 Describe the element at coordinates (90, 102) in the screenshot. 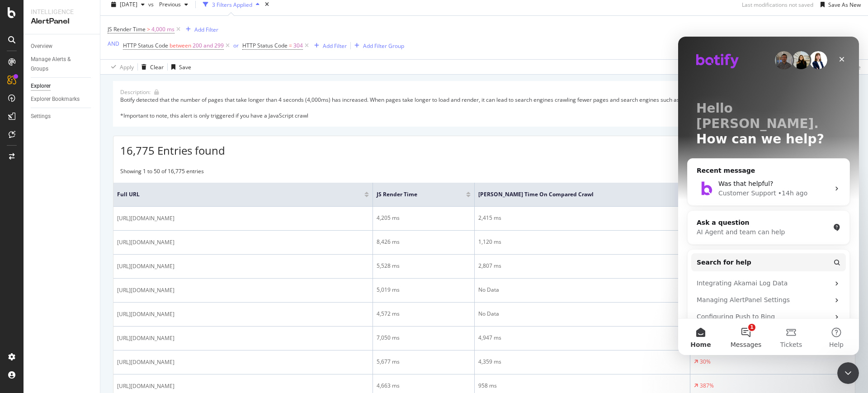

I see `p: How can we help?` at that location.